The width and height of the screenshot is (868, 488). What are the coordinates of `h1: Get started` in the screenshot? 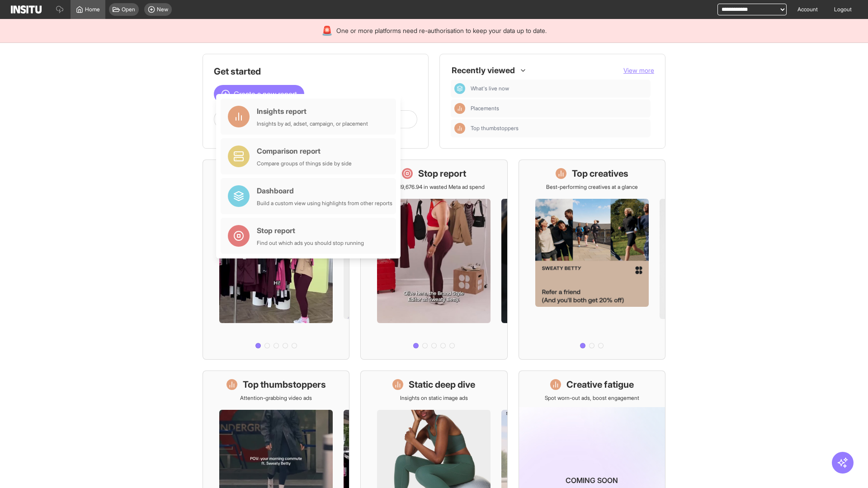 It's located at (315, 71).